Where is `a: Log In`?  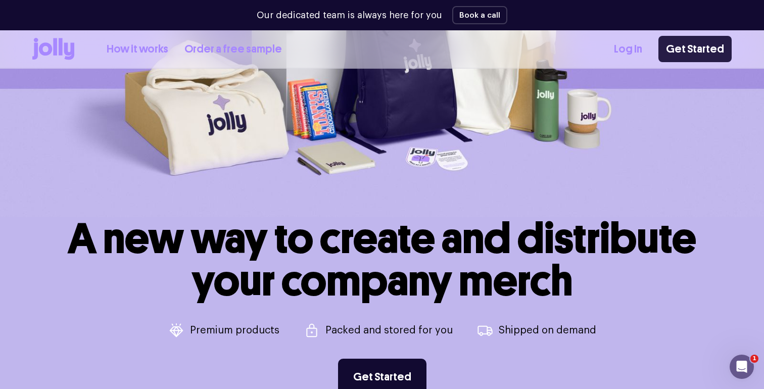
a: Log In is located at coordinates (628, 49).